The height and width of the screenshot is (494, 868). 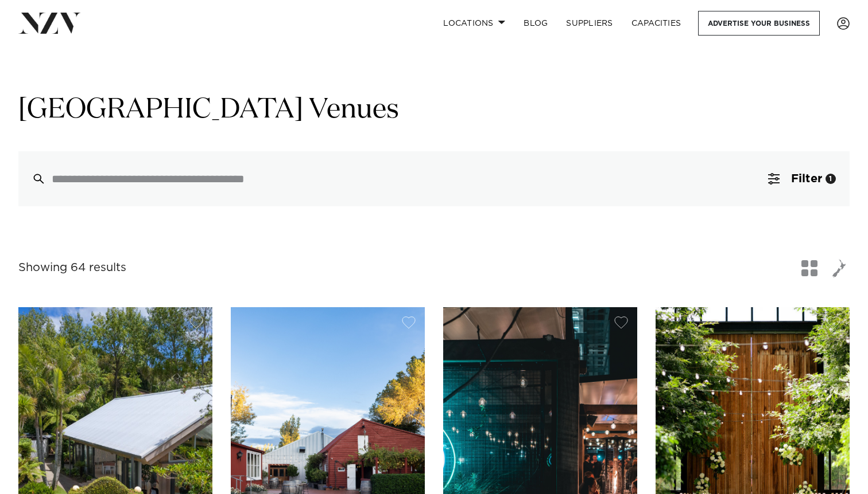 What do you see at coordinates (49, 23) in the screenshot?
I see `img: nzv-logo.png` at bounding box center [49, 23].